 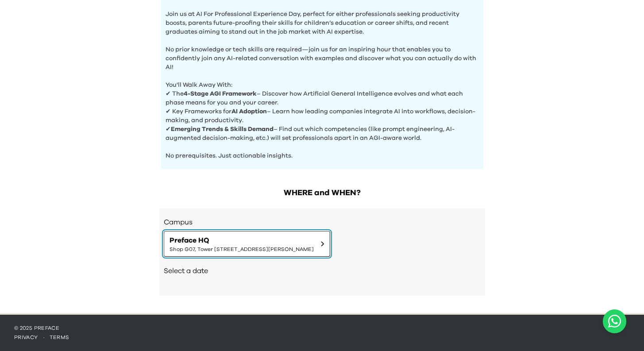 I want to click on a: privacy, so click(x=26, y=337).